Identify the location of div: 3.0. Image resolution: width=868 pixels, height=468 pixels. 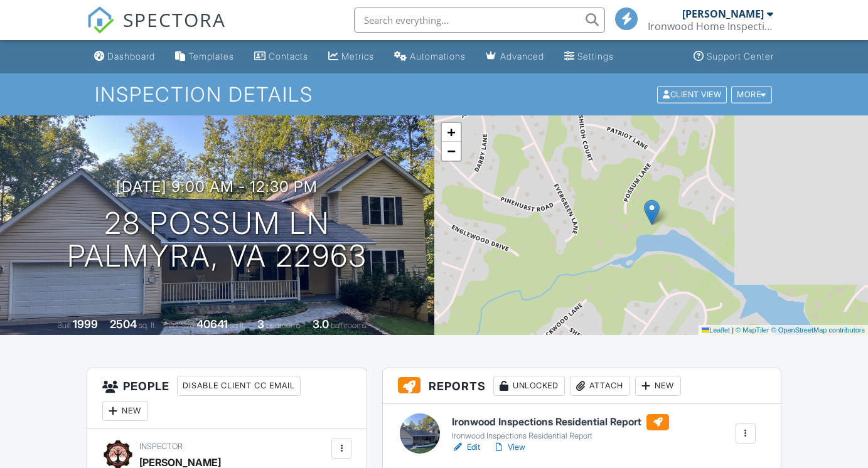
(321, 324).